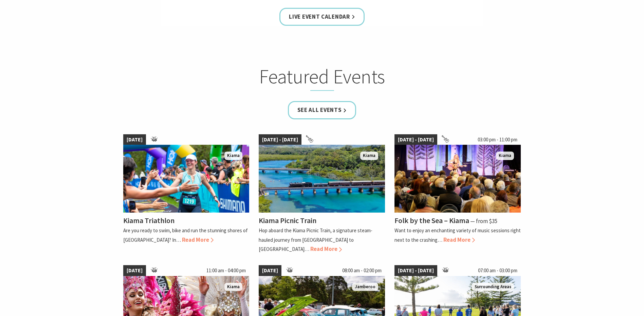 The width and height of the screenshot is (644, 316). Describe the element at coordinates (365, 287) in the screenshot. I see `span: Jamberoo` at that location.